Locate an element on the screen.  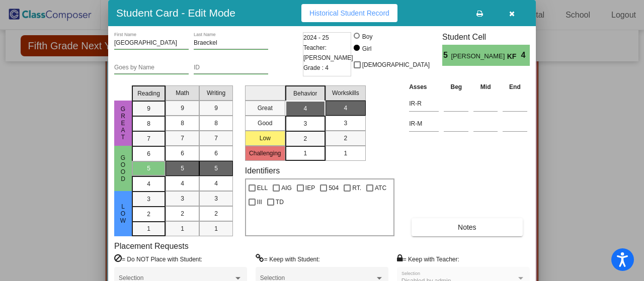
span: Great is located at coordinates (123, 123).